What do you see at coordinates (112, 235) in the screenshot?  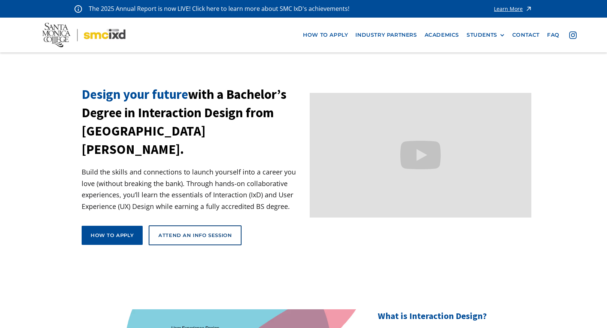 I see `a: How to apply` at bounding box center [112, 235].